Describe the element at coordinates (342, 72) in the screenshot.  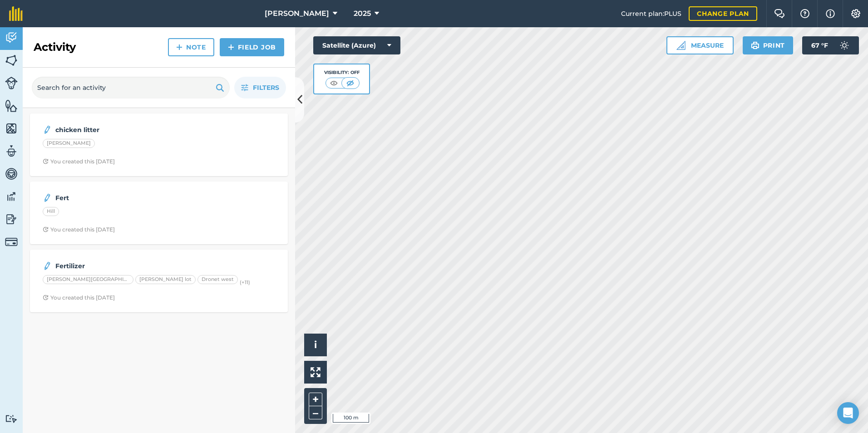
I see `div: Visibility: Off` at that location.